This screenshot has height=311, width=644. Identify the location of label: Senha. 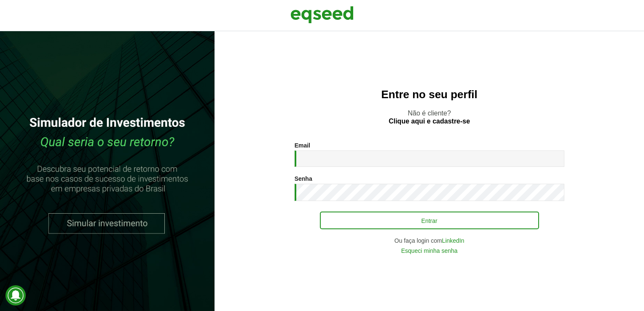
(304, 179).